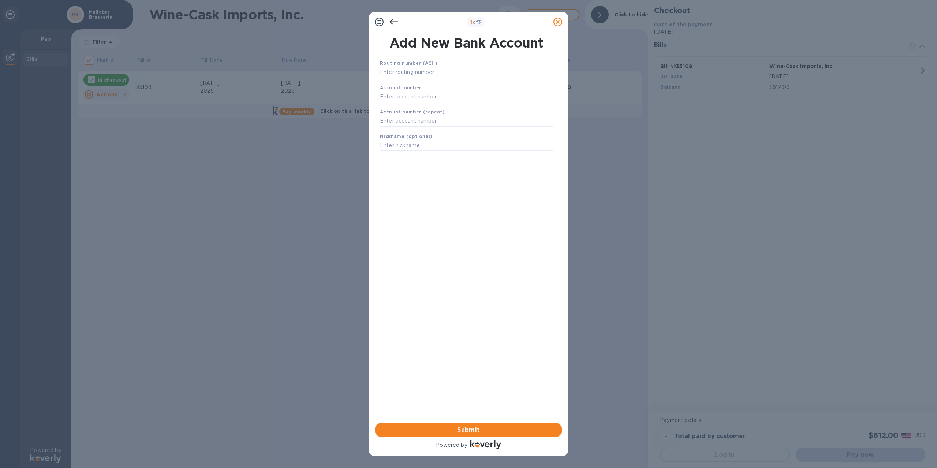 The width and height of the screenshot is (937, 468). What do you see at coordinates (476, 22) in the screenshot?
I see `b: of 3` at bounding box center [476, 22].